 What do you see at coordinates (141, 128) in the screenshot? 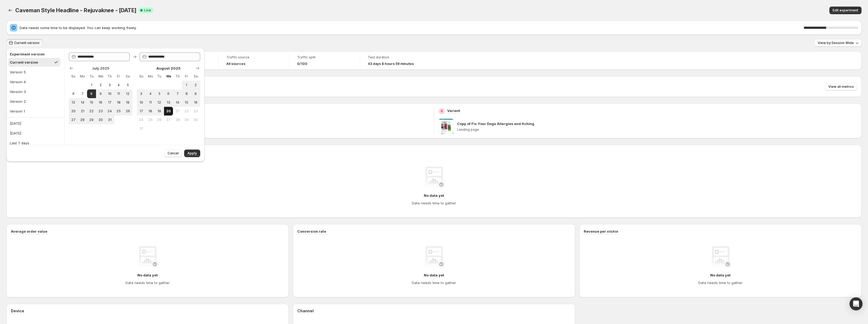
I see `button: Sunday August 31 2025` at bounding box center [141, 128].